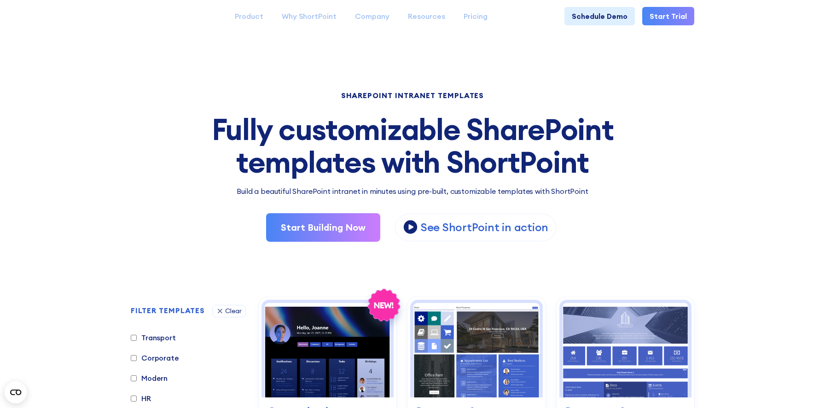  Describe the element at coordinates (174, 16) in the screenshot. I see `a: Home` at that location.